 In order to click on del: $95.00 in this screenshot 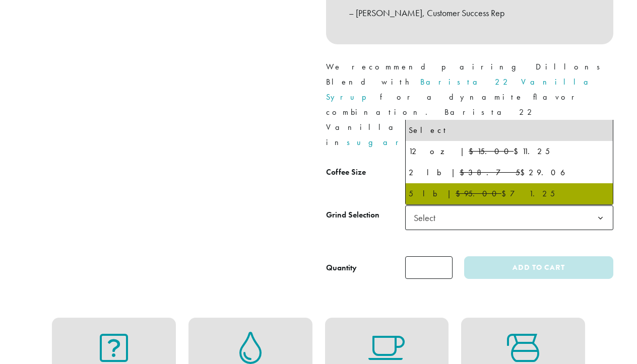, I will do `click(478, 194)`.